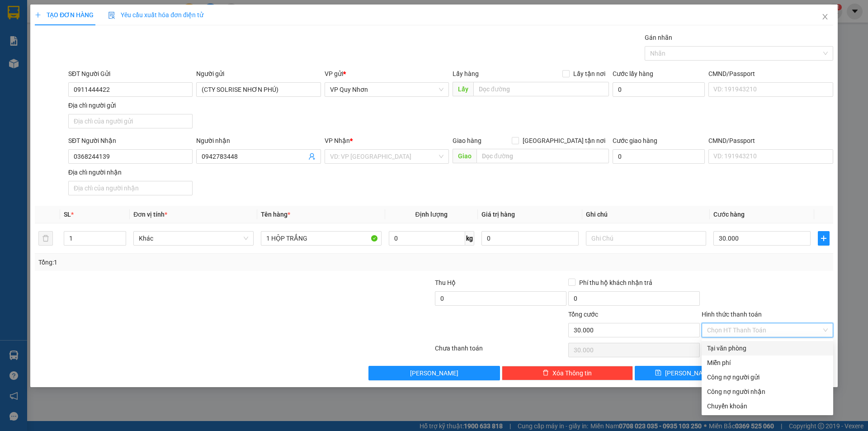  I want to click on th: Ghi chú, so click(647, 214).